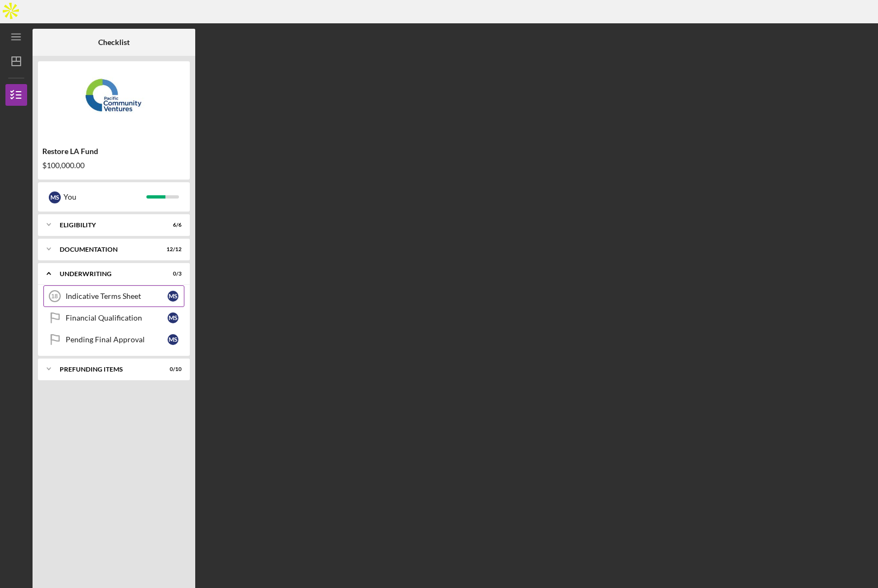 The image size is (878, 588). Describe the element at coordinates (107, 369) in the screenshot. I see `div: Prefunding Items` at that location.